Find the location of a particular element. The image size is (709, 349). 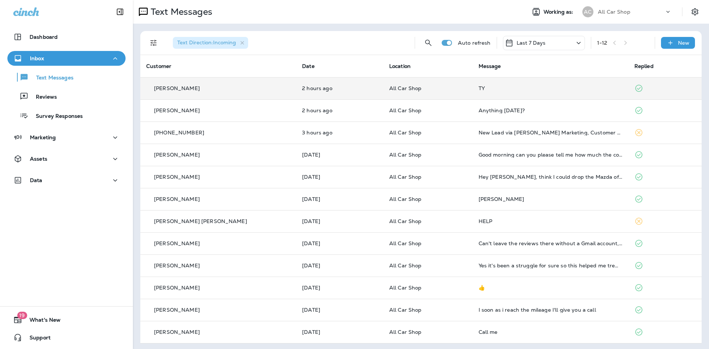

p: Oct 2, 2025 02:10 PM is located at coordinates (339, 287).